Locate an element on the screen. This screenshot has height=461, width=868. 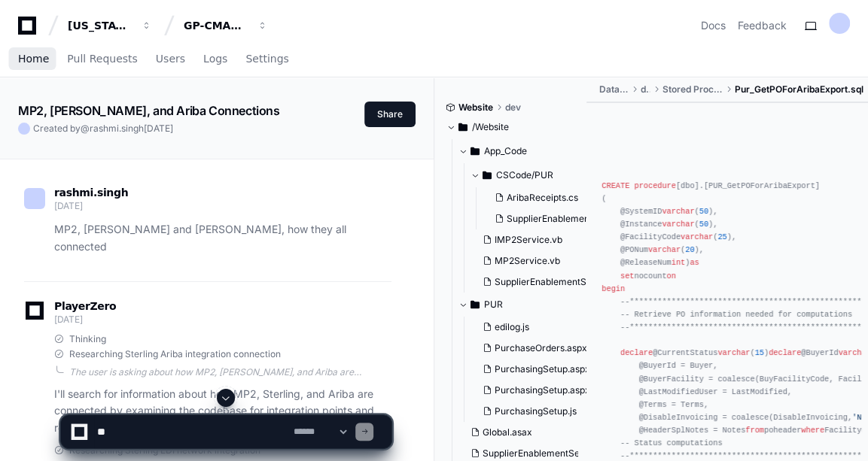
span: Database is located at coordinates (612, 89).